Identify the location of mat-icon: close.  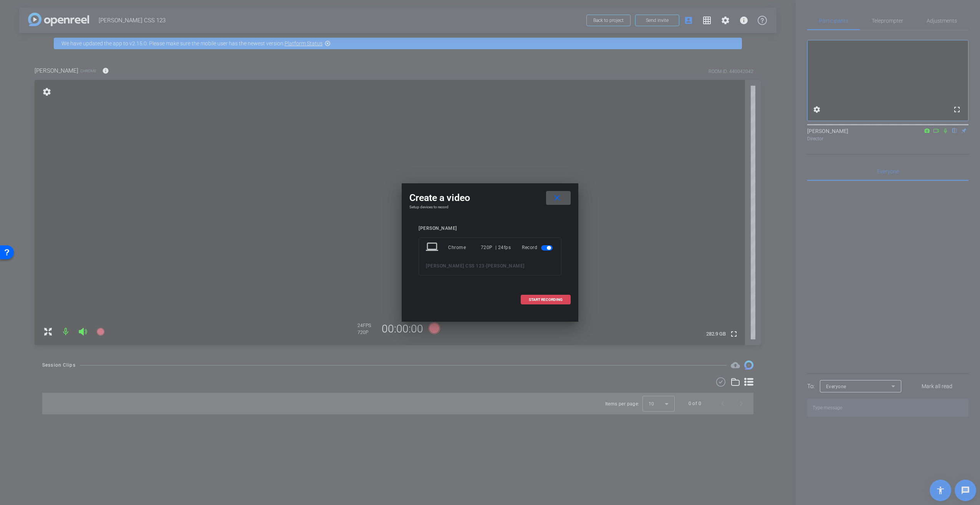
(557, 198).